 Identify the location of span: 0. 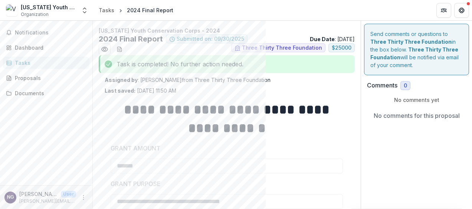
(405, 86).